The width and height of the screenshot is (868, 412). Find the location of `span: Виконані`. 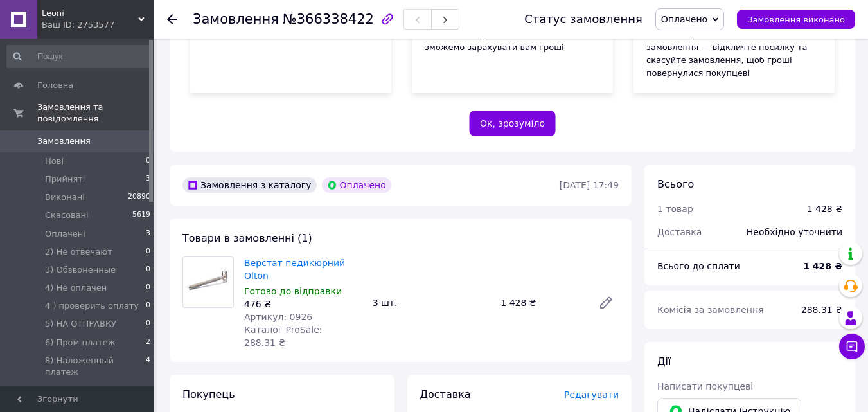

span: Виконані is located at coordinates (65, 198).